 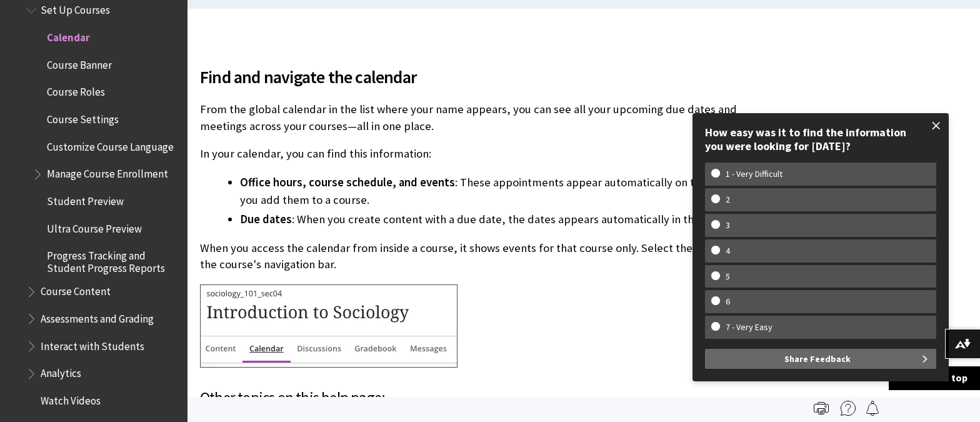 What do you see at coordinates (511, 220) in the screenshot?
I see `li: : When you create content with a due date, the dates appears automatically in the calendar.` at bounding box center [511, 220].